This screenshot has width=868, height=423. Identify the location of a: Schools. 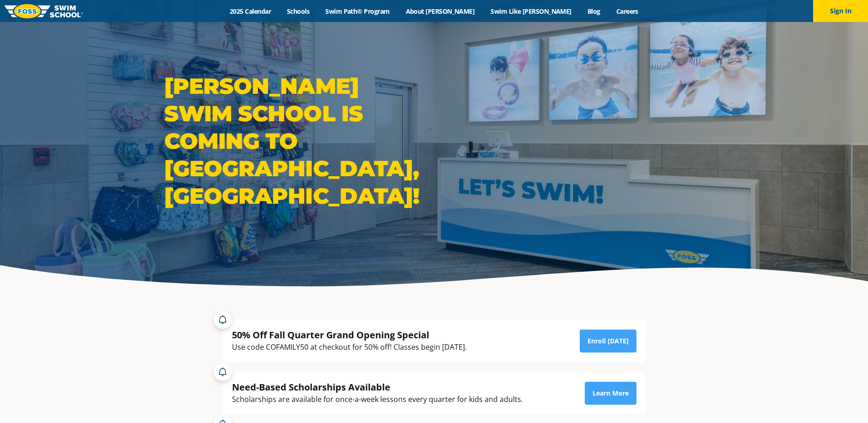
(298, 11).